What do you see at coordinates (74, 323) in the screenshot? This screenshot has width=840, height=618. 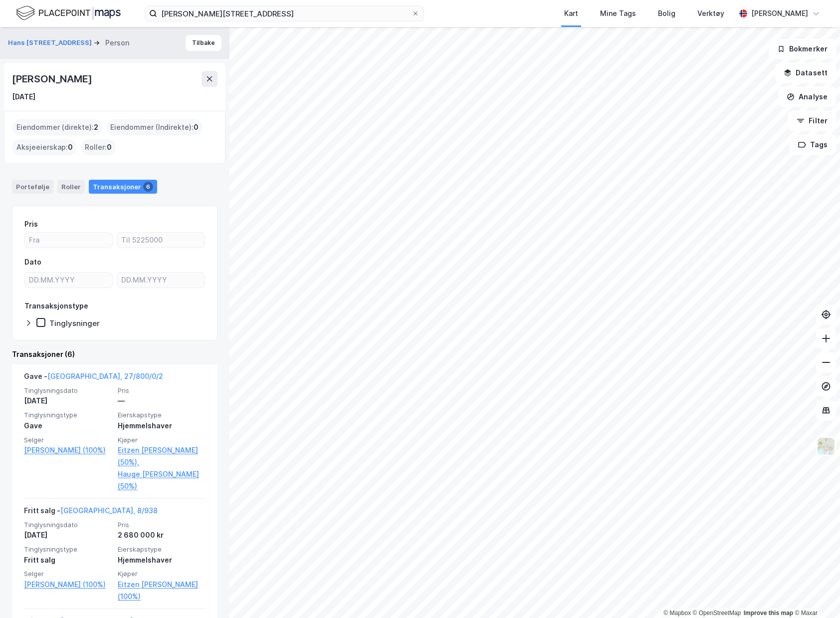 I see `div: Tinglysninger` at bounding box center [74, 323].